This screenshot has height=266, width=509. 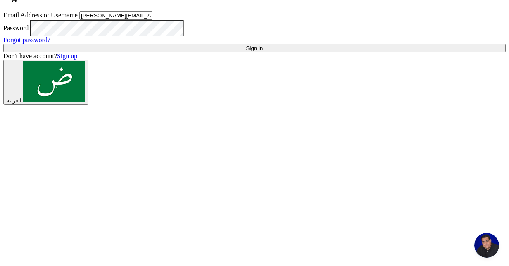 What do you see at coordinates (486, 245) in the screenshot?
I see `a: Open chat` at bounding box center [486, 245].